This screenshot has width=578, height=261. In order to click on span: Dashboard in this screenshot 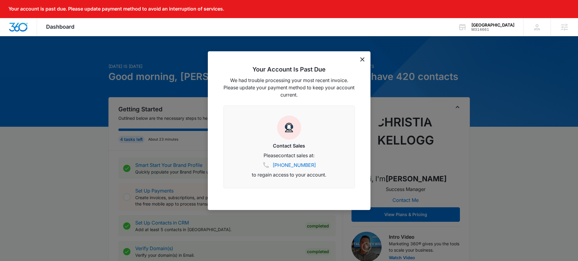, I will do `click(60, 27)`.